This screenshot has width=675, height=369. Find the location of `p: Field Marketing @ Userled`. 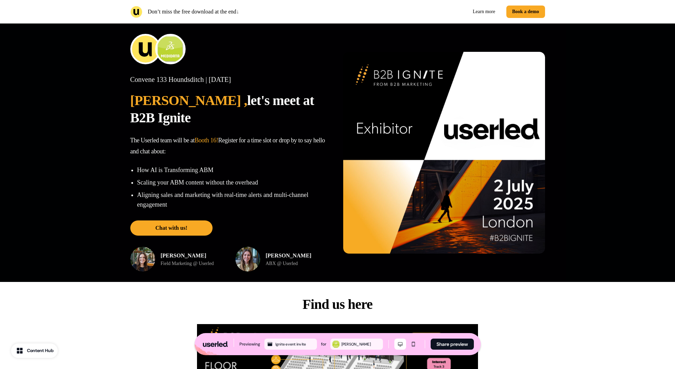

p: Field Marketing @ Userled is located at coordinates (187, 263).